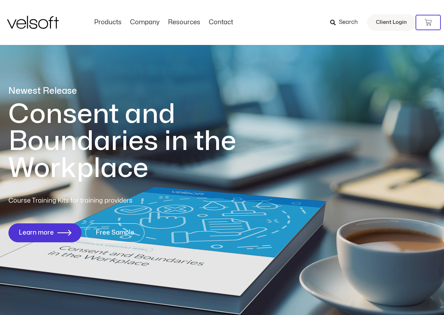  I want to click on a: Client Login, so click(391, 22).